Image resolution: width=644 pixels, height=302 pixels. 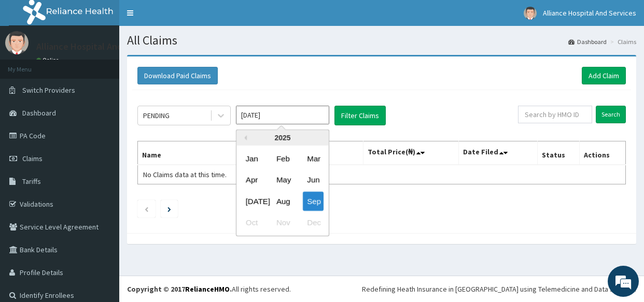 I want to click on div: Choose April 2025, so click(x=252, y=180).